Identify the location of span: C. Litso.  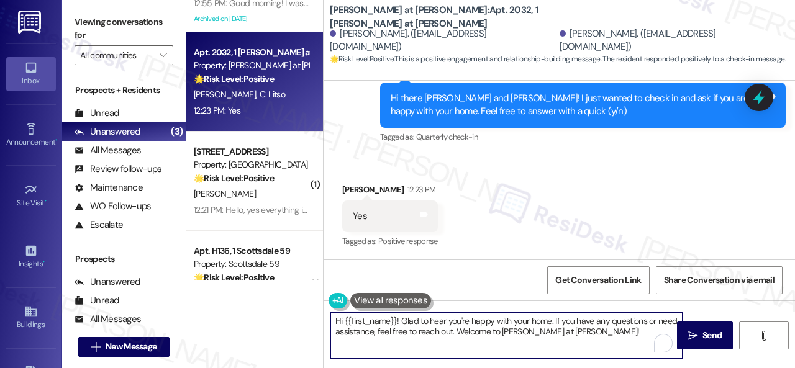
(272, 94).